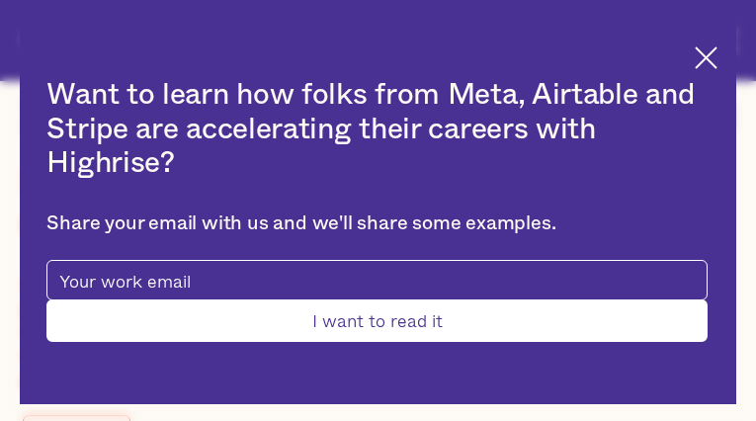  I want to click on h2: Want to learn how folks from Meta, Airtable and Stripe are accelerating their careers with Highrise?, so click(377, 129).